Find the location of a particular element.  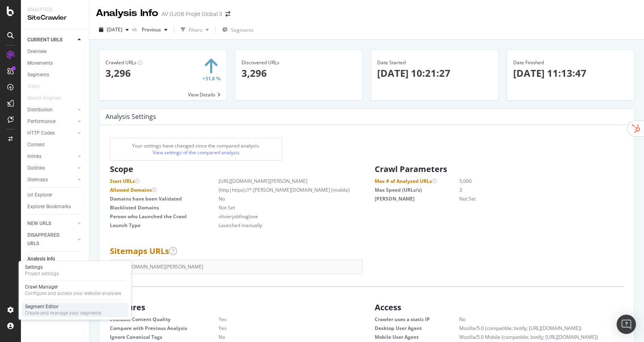

a: Segment EditorCreate and manage your segments is located at coordinates (75, 310).